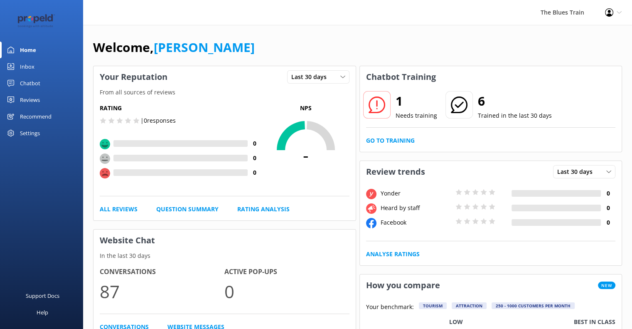  What do you see at coordinates (416, 101) in the screenshot?
I see `h2: 1` at bounding box center [416, 101].